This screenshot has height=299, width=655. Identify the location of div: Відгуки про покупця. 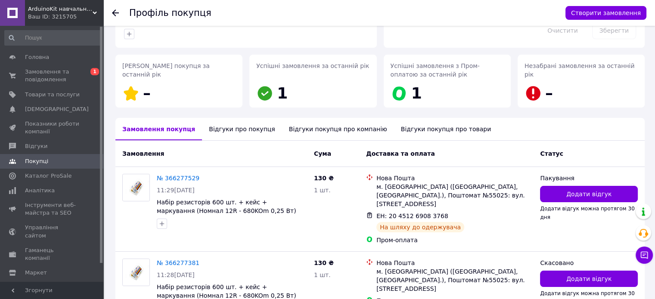
(242, 129).